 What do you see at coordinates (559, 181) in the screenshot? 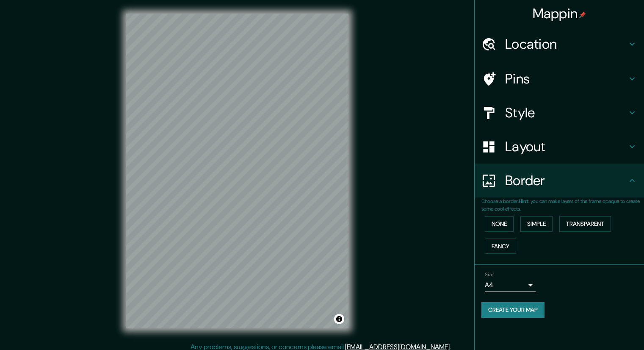
I see `div: Border` at bounding box center [559, 181].